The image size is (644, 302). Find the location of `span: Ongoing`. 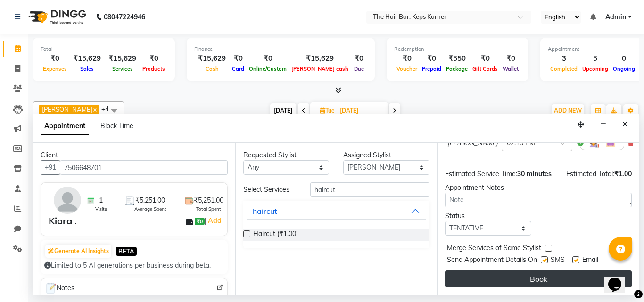

span: Ongoing is located at coordinates (624, 69).